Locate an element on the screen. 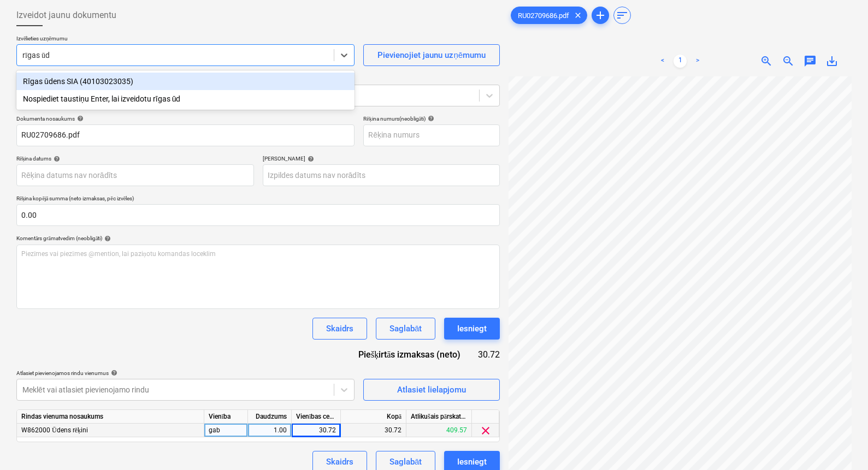 This screenshot has height=470, width=868. input: Dokumenta nosaukums is located at coordinates (185, 136).